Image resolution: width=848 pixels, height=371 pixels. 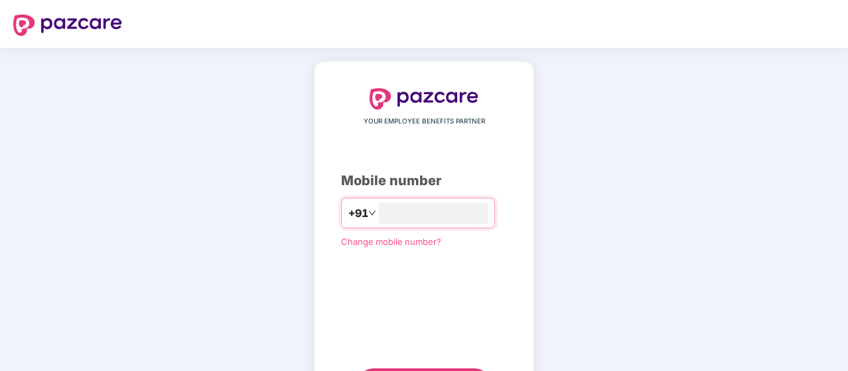 What do you see at coordinates (391, 241) in the screenshot?
I see `a: Change mobile number?` at bounding box center [391, 241].